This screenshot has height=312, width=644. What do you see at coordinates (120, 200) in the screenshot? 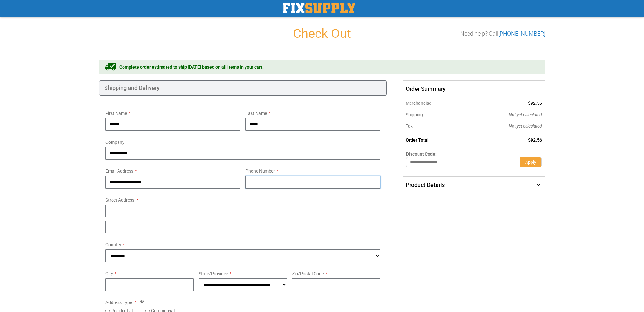
I see `span: Street Address` at bounding box center [120, 200].